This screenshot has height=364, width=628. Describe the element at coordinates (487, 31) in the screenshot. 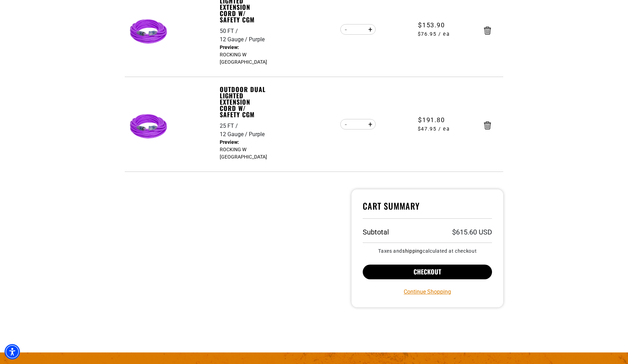

I see `a: Remove Outdoor Dual Lighted Extension Cord w/ Safety CGM - 50 FT / 12 Gauge / Purple` at that location.